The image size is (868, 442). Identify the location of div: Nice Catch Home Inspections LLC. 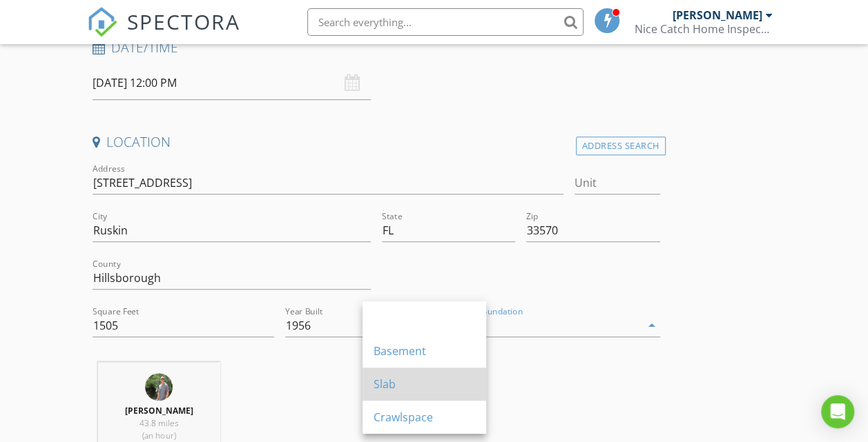
(703, 29).